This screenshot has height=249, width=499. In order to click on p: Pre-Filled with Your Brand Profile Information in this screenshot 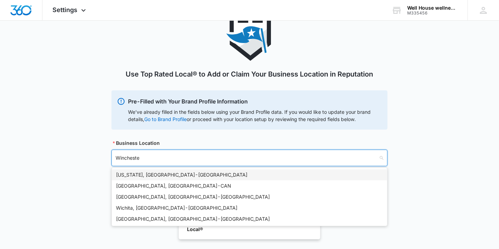, I will do `click(255, 101)`.